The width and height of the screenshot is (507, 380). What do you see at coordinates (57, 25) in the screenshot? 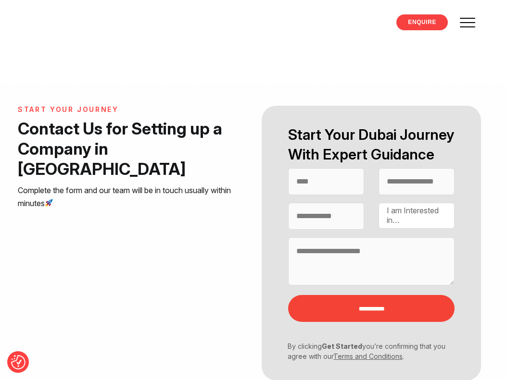
I see `img: svg+xml;nitro-empty-id=MTU3OjExNQ==-1;base64,PHN2ZyB2aWV3Qm94PSIwIDAgNzU4IDI1MSIgd2lkdGg9Ijc1OCIg...` at bounding box center [57, 25].